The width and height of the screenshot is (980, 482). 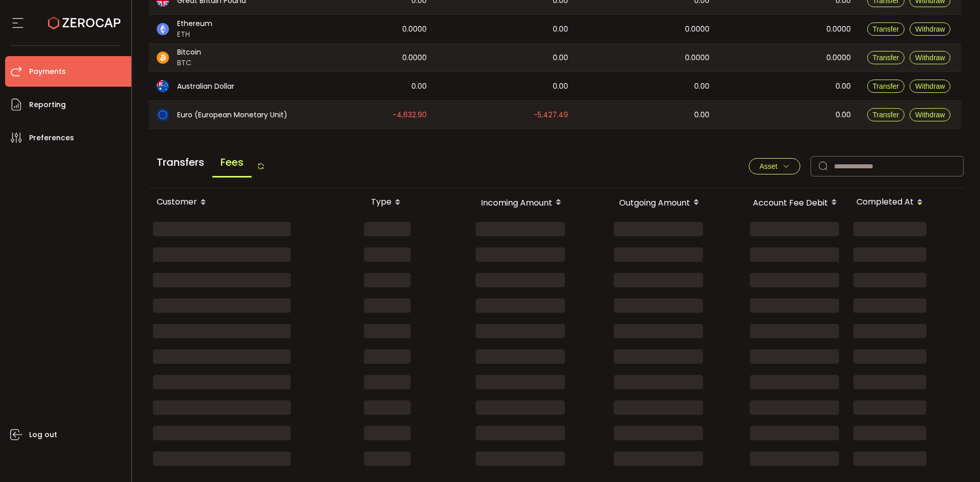 What do you see at coordinates (905, 203) in the screenshot?
I see `div: Completed At` at bounding box center [905, 203].